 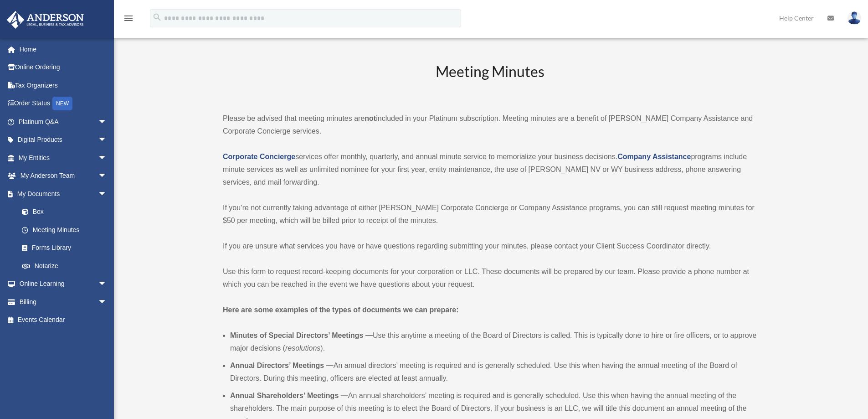 I want to click on strong: not, so click(x=370, y=118).